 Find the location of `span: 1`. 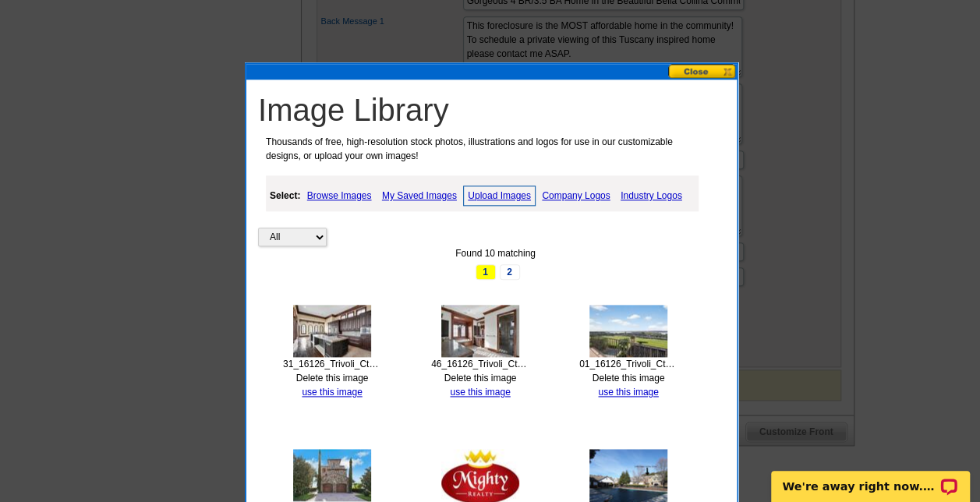

span: 1 is located at coordinates (485, 272).